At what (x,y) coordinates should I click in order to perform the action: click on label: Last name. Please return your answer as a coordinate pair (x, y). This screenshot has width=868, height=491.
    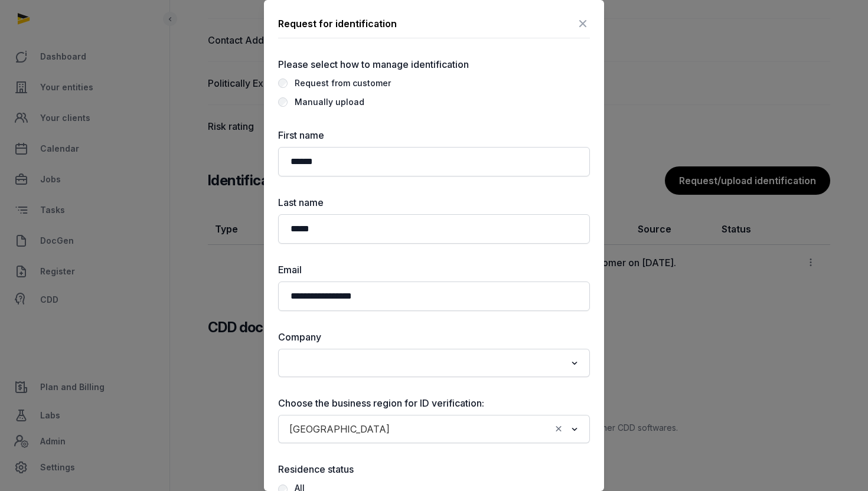
    Looking at the image, I should click on (434, 203).